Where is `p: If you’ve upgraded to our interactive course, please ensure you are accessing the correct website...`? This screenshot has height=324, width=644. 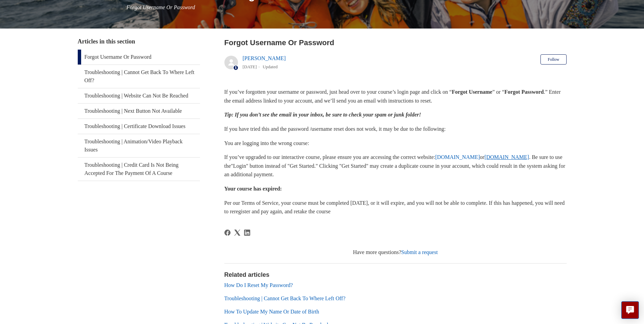
p: If you’ve upgraded to our interactive course, please ensure you are accessing the correct website... is located at coordinates (396, 165).